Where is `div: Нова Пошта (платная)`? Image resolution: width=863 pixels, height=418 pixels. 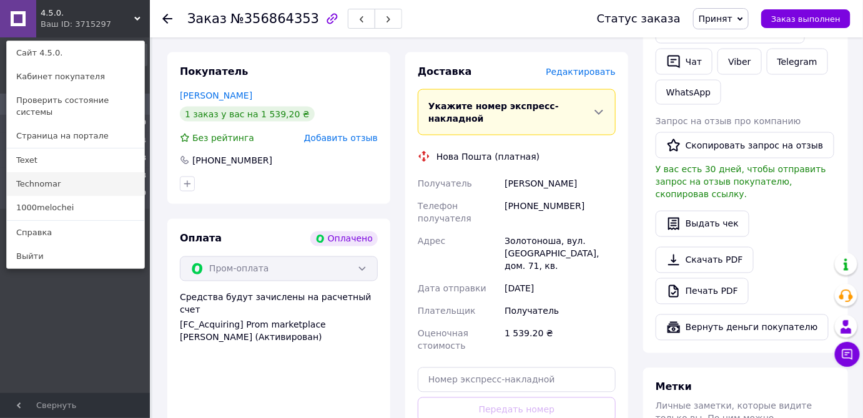
div: Нова Пошта (платная) is located at coordinates (487, 157).